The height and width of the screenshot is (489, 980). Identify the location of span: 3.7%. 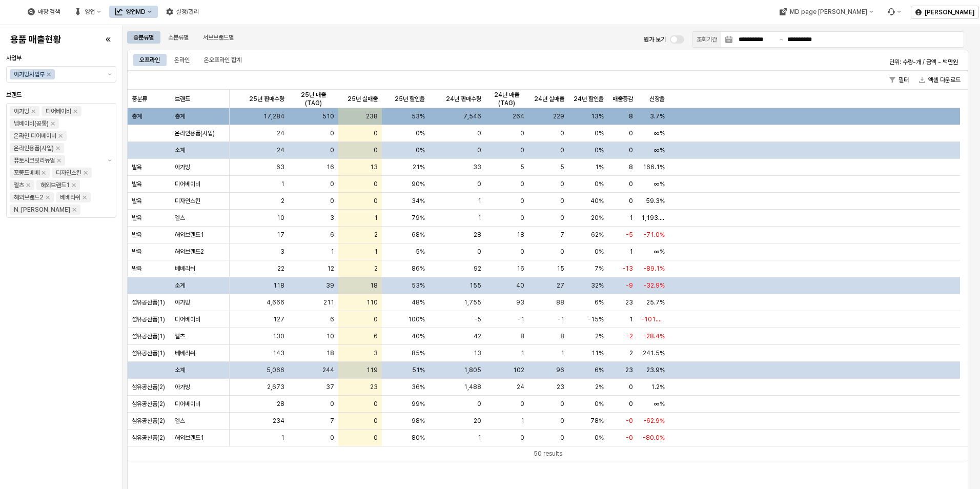
(657, 116).